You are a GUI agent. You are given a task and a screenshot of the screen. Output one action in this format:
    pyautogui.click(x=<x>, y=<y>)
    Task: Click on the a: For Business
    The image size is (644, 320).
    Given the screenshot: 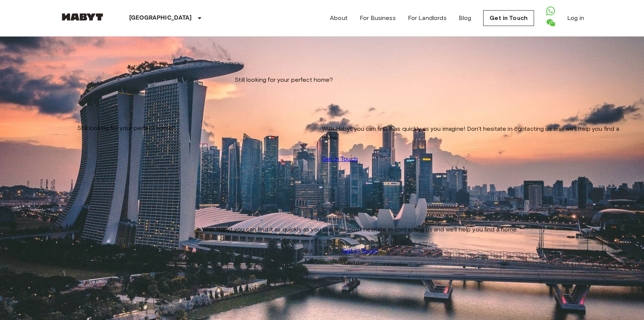 What is the action you would take?
    pyautogui.click(x=378, y=18)
    